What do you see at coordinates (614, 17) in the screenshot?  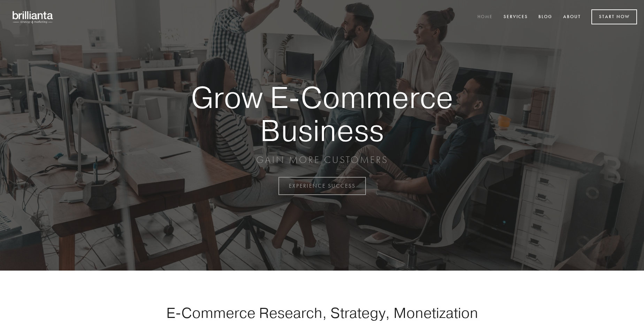 I see `a: Start Now` at bounding box center [614, 17].